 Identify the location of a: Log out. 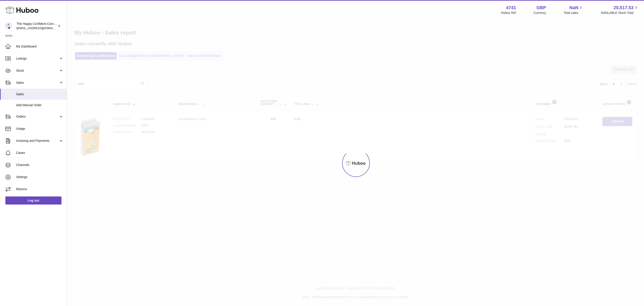
(33, 200).